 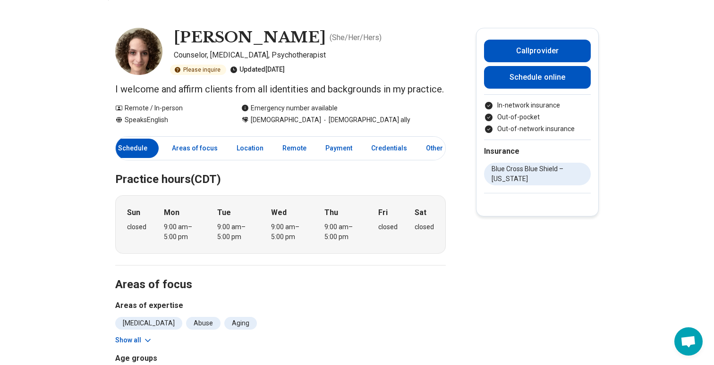 What do you see at coordinates (196, 359) in the screenshot?
I see `h3: Age groups` at bounding box center [196, 359].